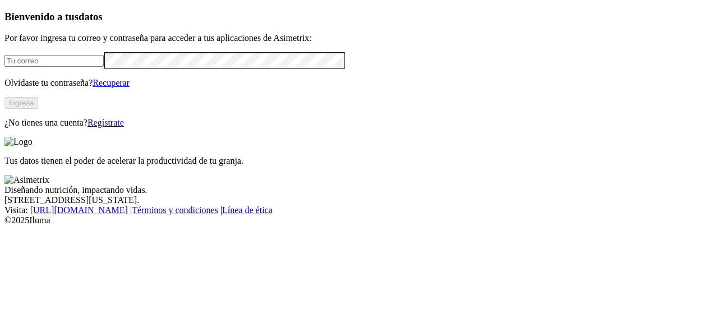 The width and height of the screenshot is (718, 309). What do you see at coordinates (359, 221) in the screenshot?
I see `div: © 2025 Iluma` at bounding box center [359, 221].